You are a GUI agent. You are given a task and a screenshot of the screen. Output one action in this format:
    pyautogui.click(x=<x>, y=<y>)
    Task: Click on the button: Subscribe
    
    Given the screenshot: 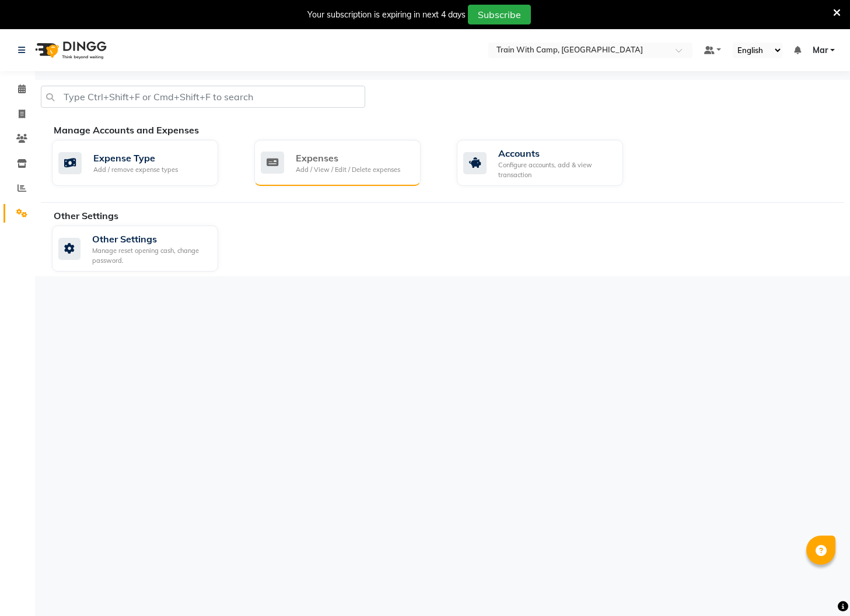 What is the action you would take?
    pyautogui.click(x=499, y=14)
    